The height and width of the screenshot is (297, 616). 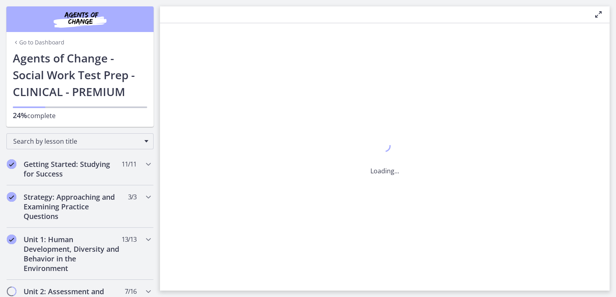 What do you see at coordinates (130, 291) in the screenshot?
I see `span: 7 / 16` at bounding box center [130, 291].